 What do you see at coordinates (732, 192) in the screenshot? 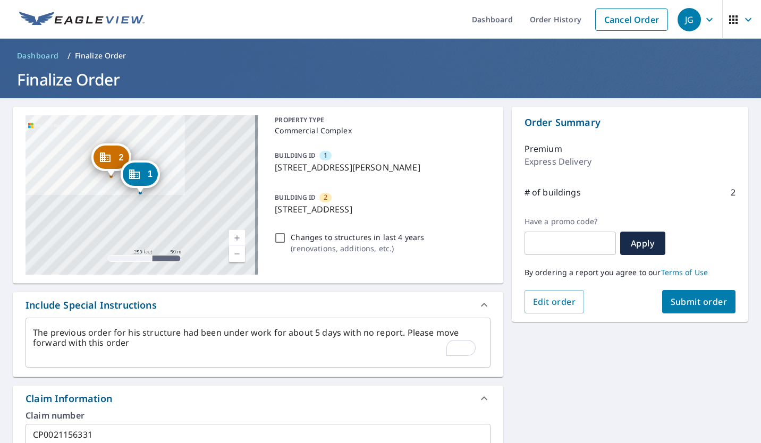
I see `p: 2` at bounding box center [732, 192].